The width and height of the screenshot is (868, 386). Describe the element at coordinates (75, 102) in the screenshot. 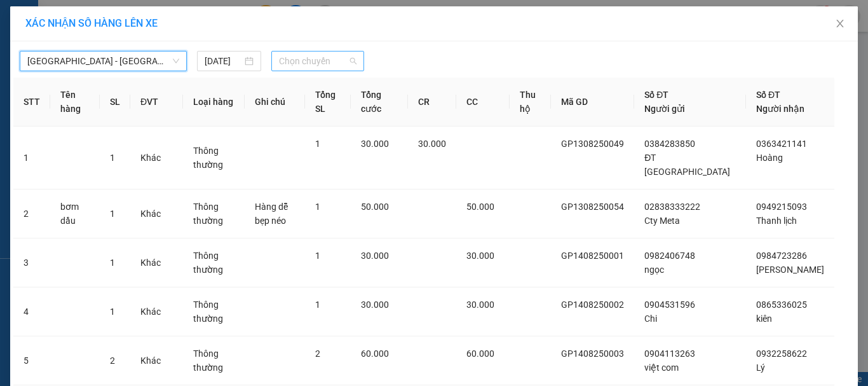

I see `th: Tên hàng` at that location.